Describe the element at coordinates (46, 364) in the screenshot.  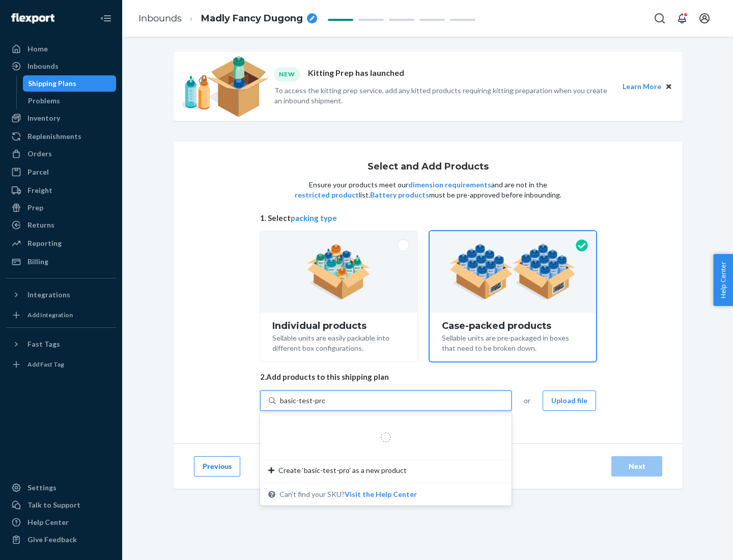
I see `div: Add Fast Tag` at that location.